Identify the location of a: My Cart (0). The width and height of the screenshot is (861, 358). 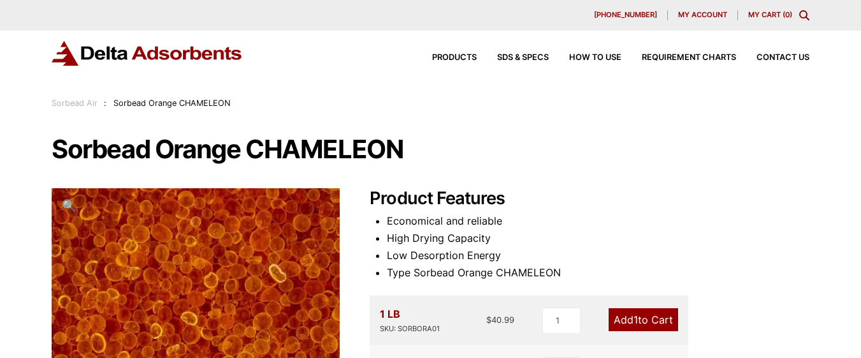
(770, 15).